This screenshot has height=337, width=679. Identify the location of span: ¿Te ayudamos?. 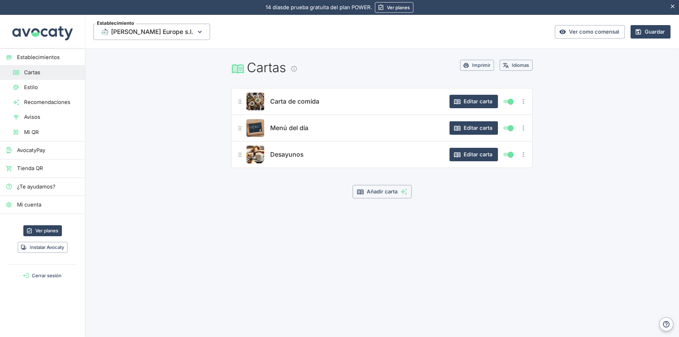
(48, 187).